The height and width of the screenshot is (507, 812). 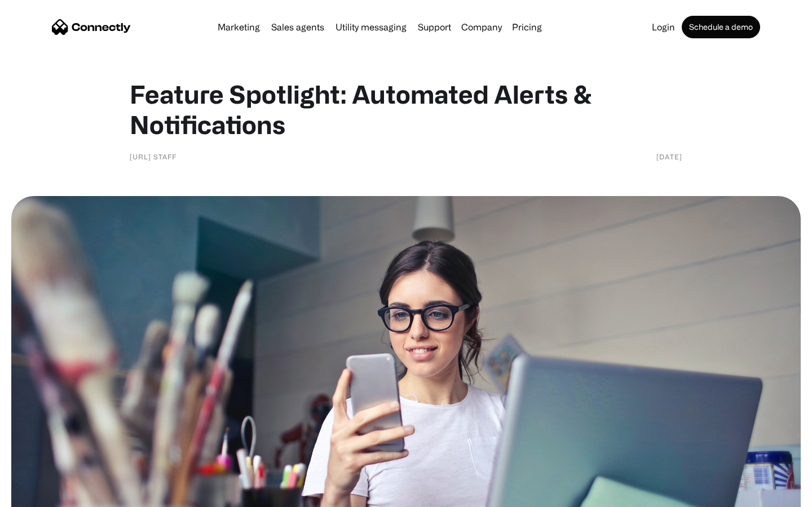 I want to click on div: Company, so click(x=481, y=27).